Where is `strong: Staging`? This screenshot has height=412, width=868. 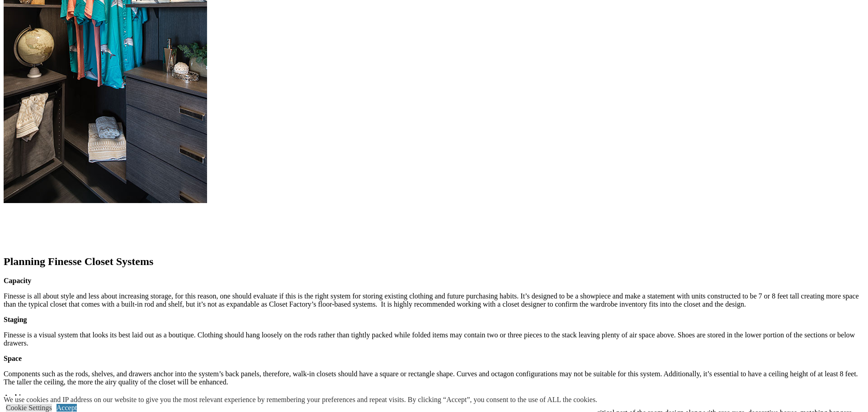
strong: Staging is located at coordinates (15, 319).